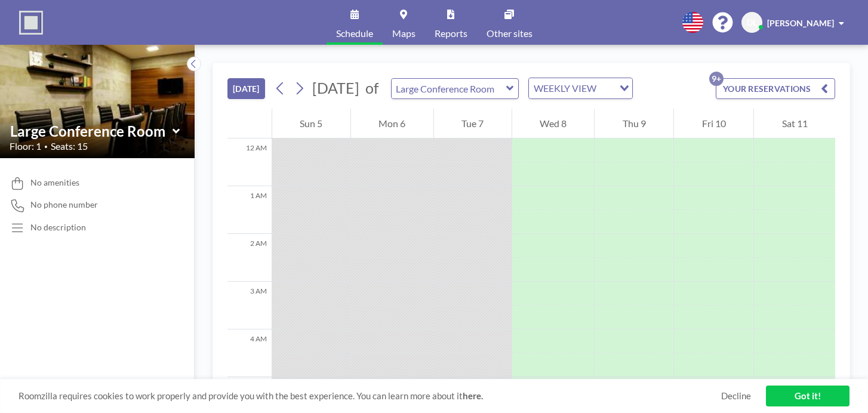 The width and height of the screenshot is (868, 413). Describe the element at coordinates (716, 78) in the screenshot. I see `p: 9+` at that location.